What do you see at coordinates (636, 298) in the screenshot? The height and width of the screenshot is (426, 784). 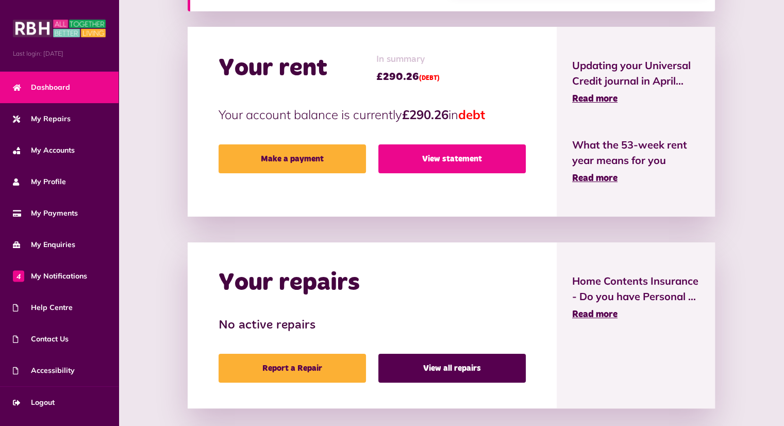 I see `a: Home Contents Insurance - Do you have Personal ... Read more` at bounding box center [636, 298].